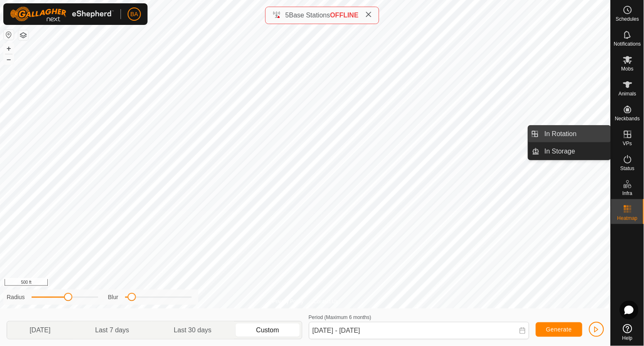 The image size is (644, 346). Describe the element at coordinates (574, 134) in the screenshot. I see `a: In Rotation` at that location.